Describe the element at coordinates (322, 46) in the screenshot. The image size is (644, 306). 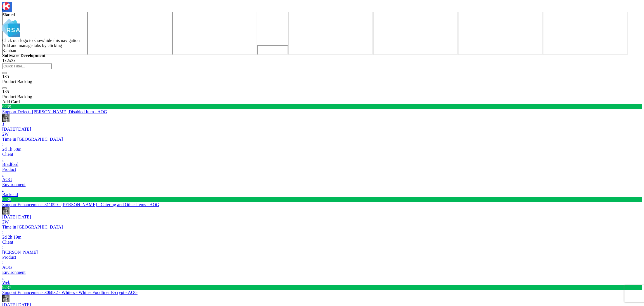
I see `div: Add and manage tabs by clicking` at that location.